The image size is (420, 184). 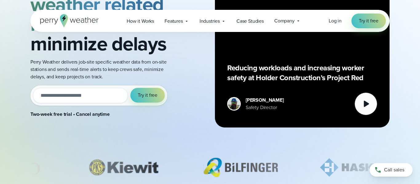 What do you see at coordinates (140, 21) in the screenshot?
I see `a: How it Works` at bounding box center [140, 21].